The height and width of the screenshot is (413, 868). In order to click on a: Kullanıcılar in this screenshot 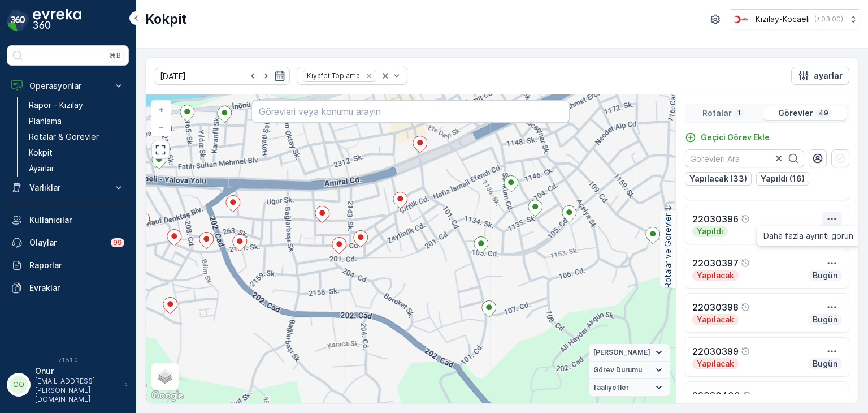, I will do `click(68, 220)`.